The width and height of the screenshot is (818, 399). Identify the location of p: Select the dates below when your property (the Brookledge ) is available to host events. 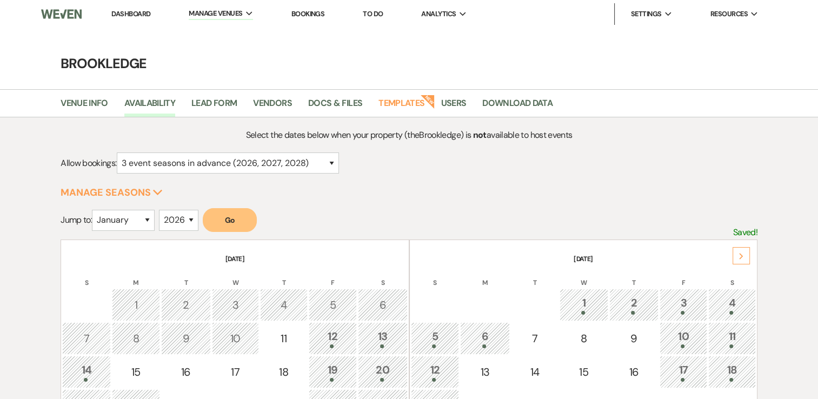
(408, 135).